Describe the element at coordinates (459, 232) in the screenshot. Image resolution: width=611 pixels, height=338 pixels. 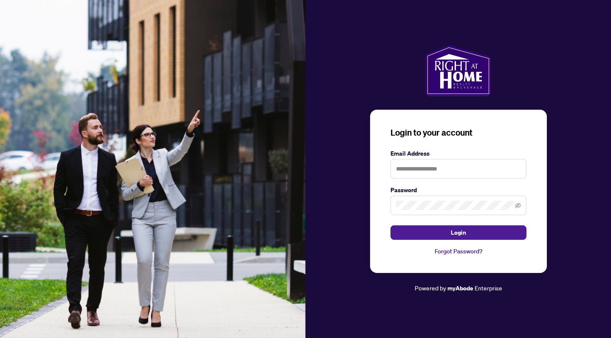
I see `button: Login` at that location.